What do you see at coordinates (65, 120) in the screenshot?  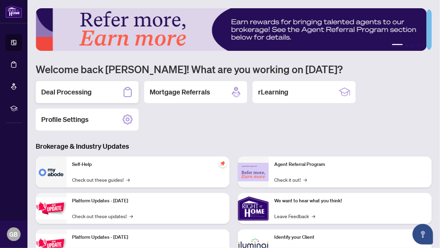 I see `h2: Profile Settings` at bounding box center [65, 120].